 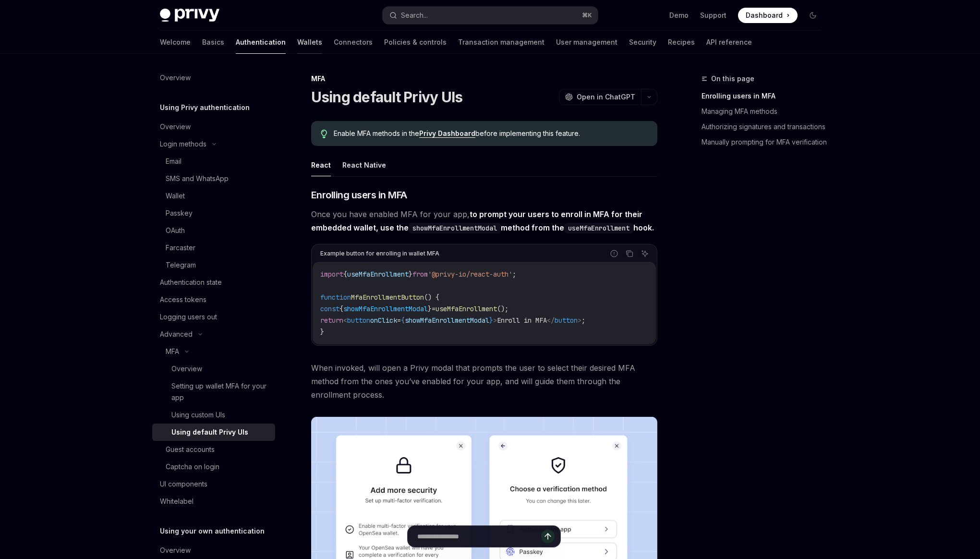 What do you see at coordinates (213, 484) in the screenshot?
I see `a: UI components` at bounding box center [213, 484].